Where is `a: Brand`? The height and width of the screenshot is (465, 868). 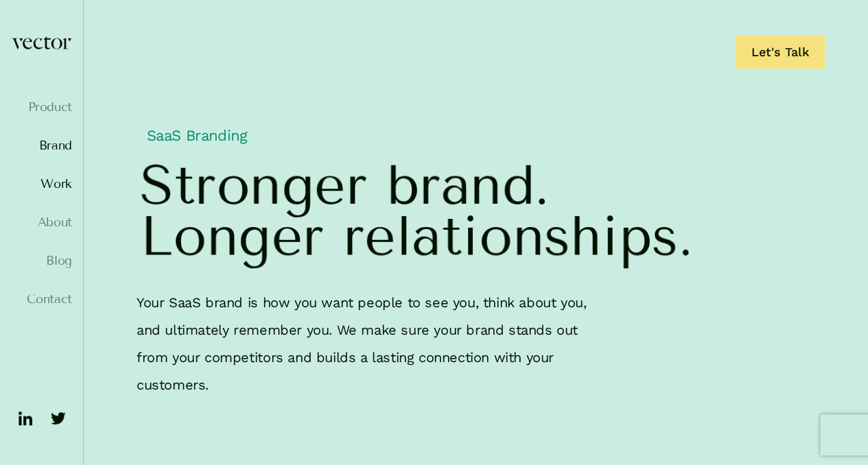 a: Brand is located at coordinates (41, 145).